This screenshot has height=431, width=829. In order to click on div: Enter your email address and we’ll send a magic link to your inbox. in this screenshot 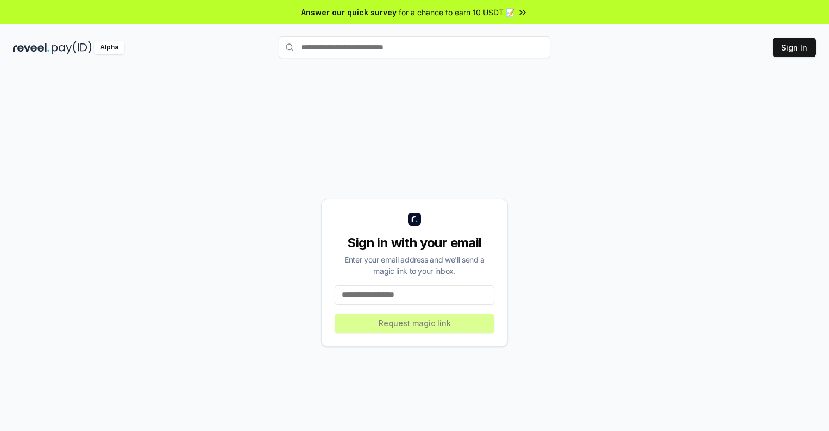, I will do `click(414, 265)`.